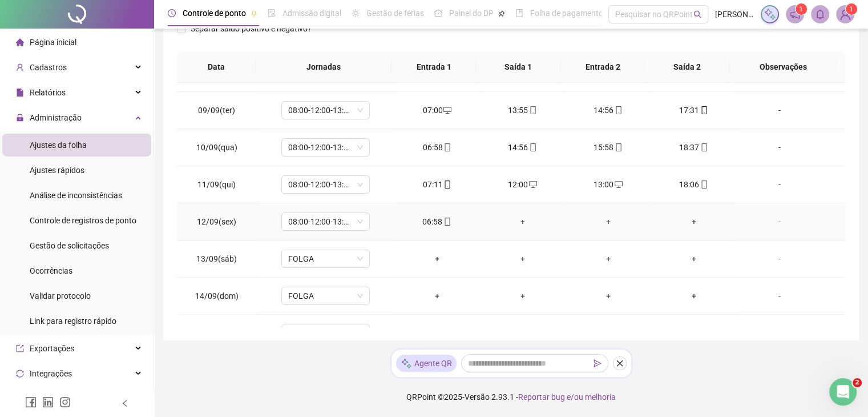 This screenshot has height=417, width=868. Describe the element at coordinates (48, 92) in the screenshot. I see `span: Relatórios` at that location.